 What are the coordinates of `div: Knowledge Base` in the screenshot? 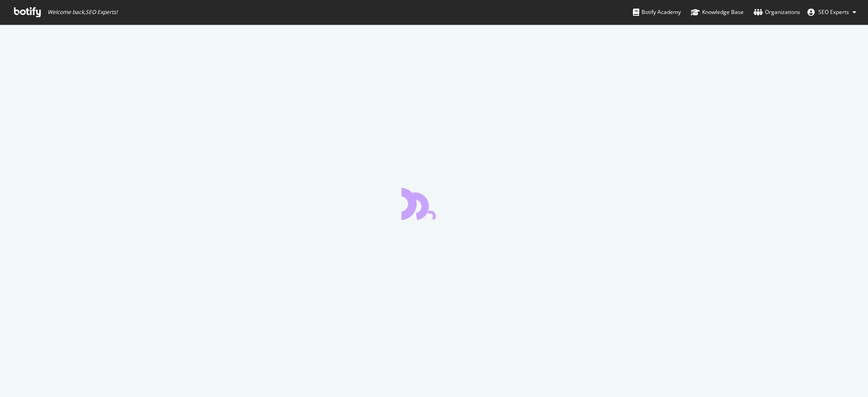 It's located at (717, 12).